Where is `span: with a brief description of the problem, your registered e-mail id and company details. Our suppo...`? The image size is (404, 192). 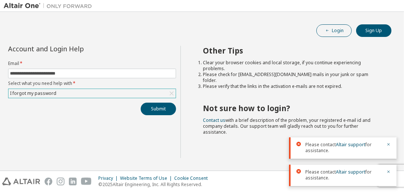
span: with a brief description of the problem, your registered e-mail id and company details. Our suppo... is located at coordinates (287, 126).